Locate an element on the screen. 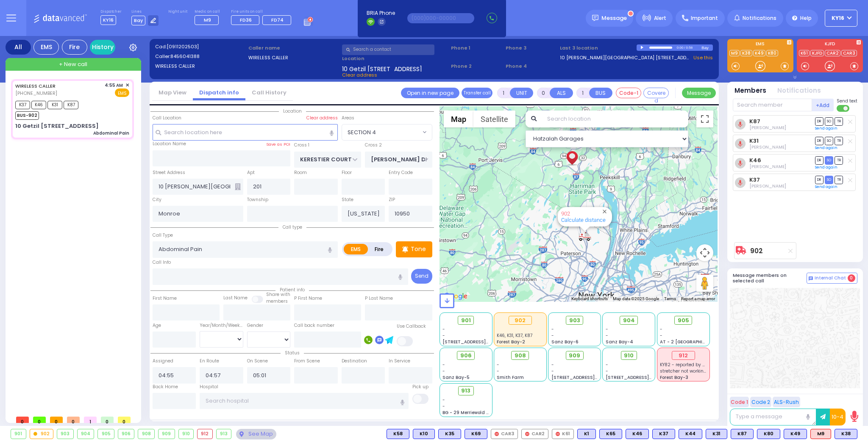  span: DR is located at coordinates (819, 180).